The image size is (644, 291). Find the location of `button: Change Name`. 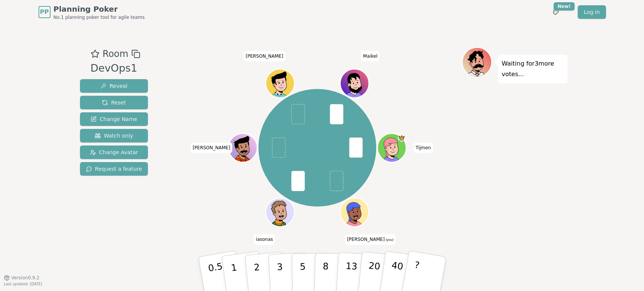

button: Change Name is located at coordinates (114, 119).